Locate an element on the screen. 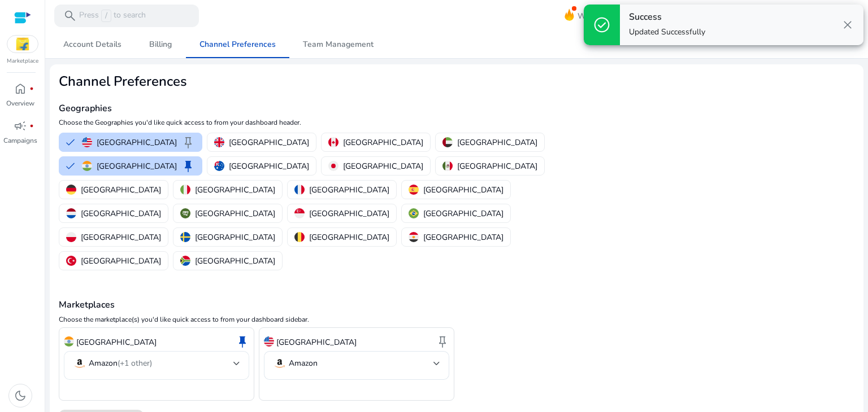  img: eg.svg is located at coordinates (414, 237).